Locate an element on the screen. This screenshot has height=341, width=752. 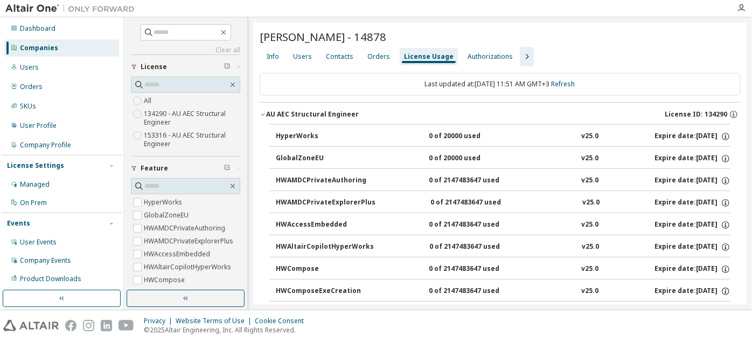
span: Feature is located at coordinates (154, 168).